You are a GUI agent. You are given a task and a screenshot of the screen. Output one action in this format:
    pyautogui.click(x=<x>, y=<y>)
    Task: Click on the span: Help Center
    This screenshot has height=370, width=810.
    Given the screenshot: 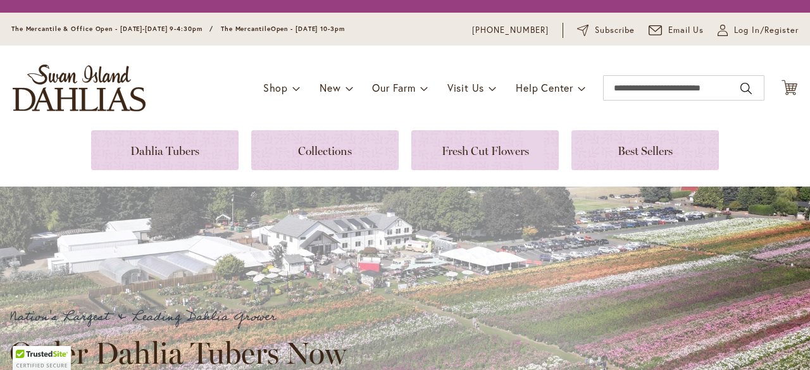 What is the action you would take?
    pyautogui.click(x=545, y=87)
    